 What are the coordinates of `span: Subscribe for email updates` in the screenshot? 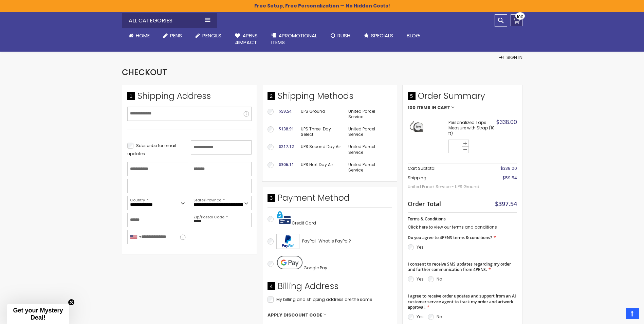 It's located at (152, 149).